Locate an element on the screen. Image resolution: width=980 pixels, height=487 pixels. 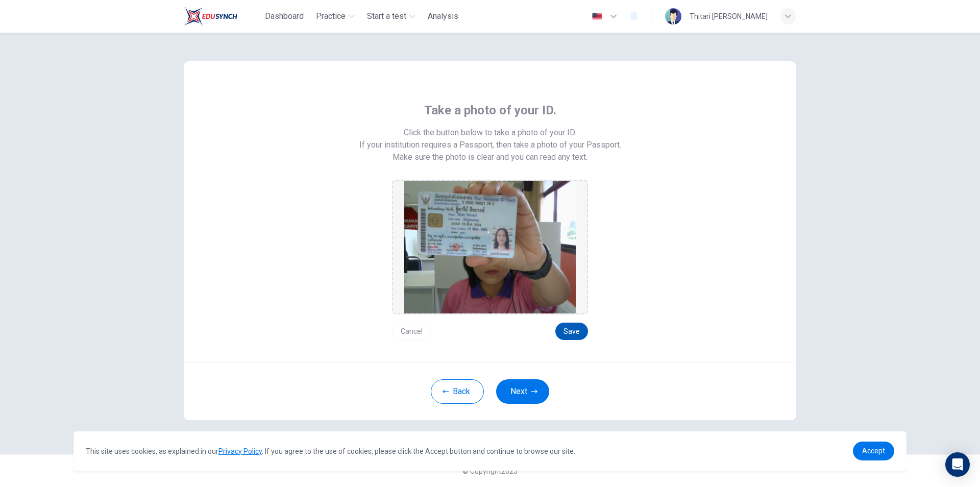
img: en is located at coordinates (597, 16).